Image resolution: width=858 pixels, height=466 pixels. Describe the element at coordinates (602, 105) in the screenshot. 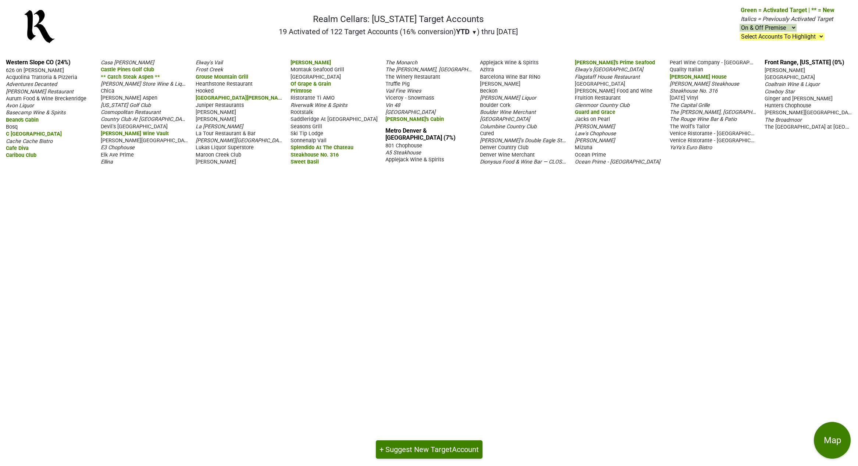

I see `span: Glenmoor Country Club` at that location.